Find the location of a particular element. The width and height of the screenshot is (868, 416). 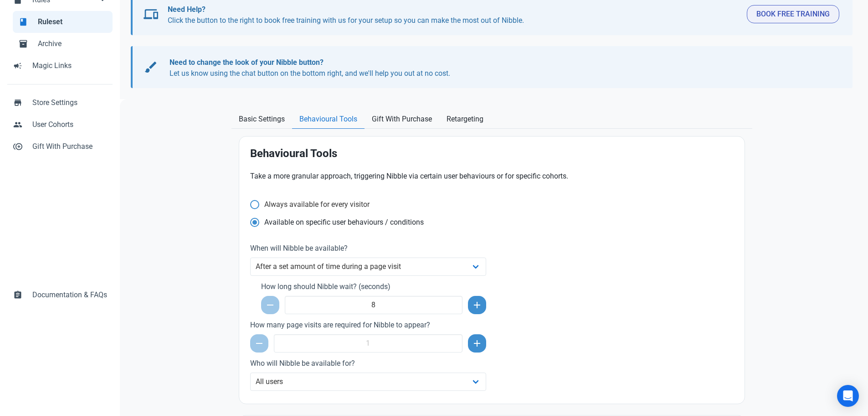

b: Need to change the look of your Nibble button? is located at coordinates (247, 62).